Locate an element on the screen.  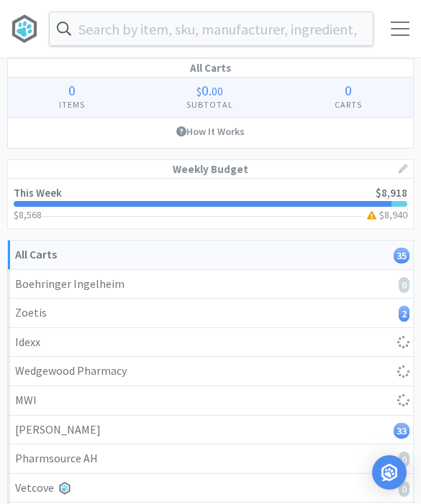
a: Wedgewood Pharmacy is located at coordinates (210, 371).